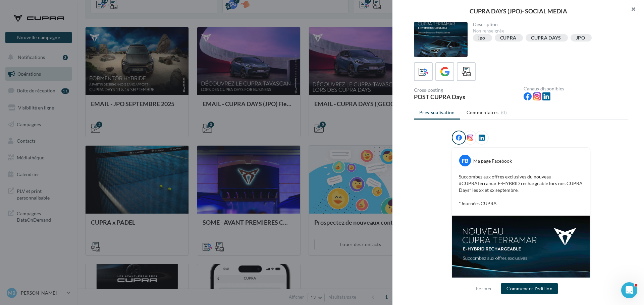  I want to click on button: Commencer l'édition, so click(529, 289).